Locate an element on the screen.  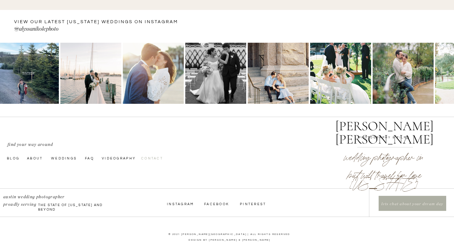
a: lets chat about your dream day is located at coordinates (413, 204).